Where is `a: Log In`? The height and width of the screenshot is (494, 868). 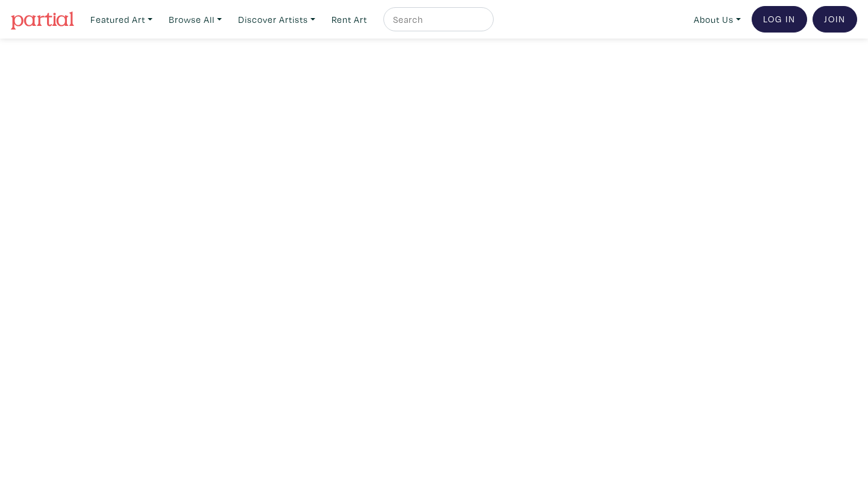
a: Log In is located at coordinates (779, 20).